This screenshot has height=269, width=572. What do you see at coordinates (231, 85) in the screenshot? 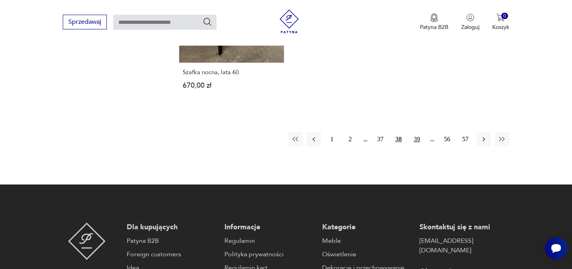
I see `p: 670,00 zł` at bounding box center [231, 85].